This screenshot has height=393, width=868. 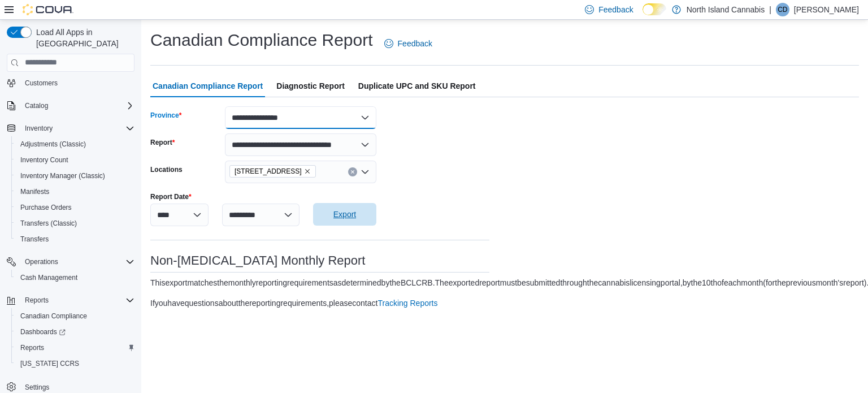 I want to click on button: Remove 5-9250 Trustee Road from selection in this group, so click(x=307, y=171).